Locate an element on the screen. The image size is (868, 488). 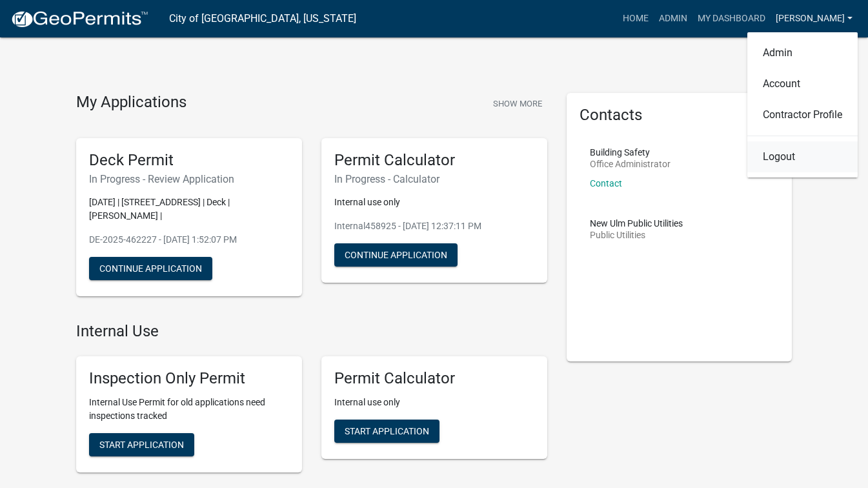
a: Home is located at coordinates (635, 19).